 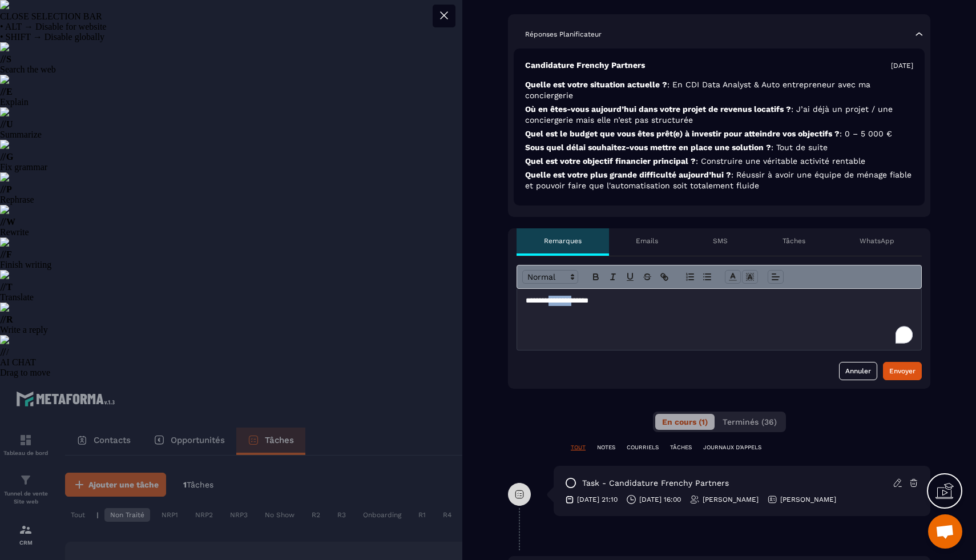 What do you see at coordinates (945, 531) in the screenshot?
I see `div: Ouvrir le chat` at bounding box center [945, 531].